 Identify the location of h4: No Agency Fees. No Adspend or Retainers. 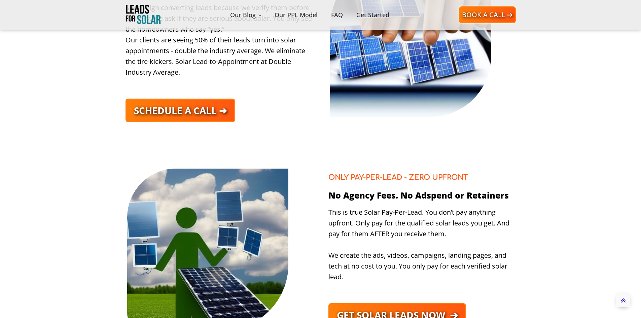
(419, 194).